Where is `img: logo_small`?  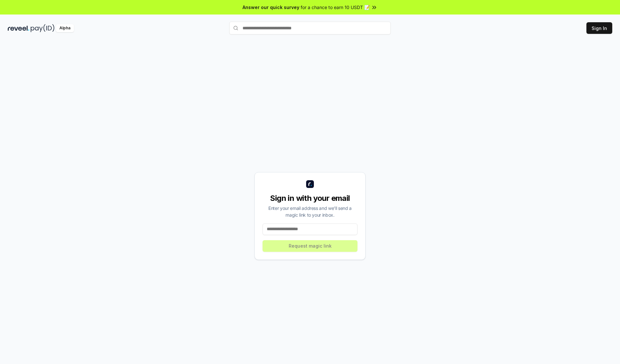 img: logo_small is located at coordinates (310, 184).